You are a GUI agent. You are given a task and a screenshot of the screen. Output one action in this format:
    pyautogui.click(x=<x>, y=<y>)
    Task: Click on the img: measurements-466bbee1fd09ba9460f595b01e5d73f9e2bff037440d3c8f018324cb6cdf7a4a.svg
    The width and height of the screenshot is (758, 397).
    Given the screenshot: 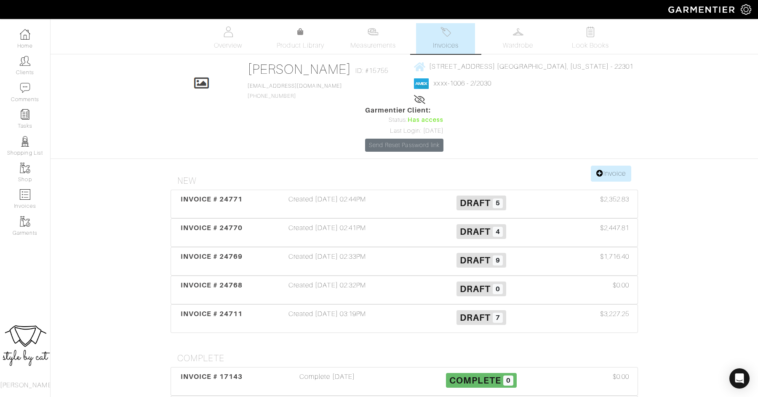 What is the action you would take?
    pyautogui.click(x=373, y=32)
    